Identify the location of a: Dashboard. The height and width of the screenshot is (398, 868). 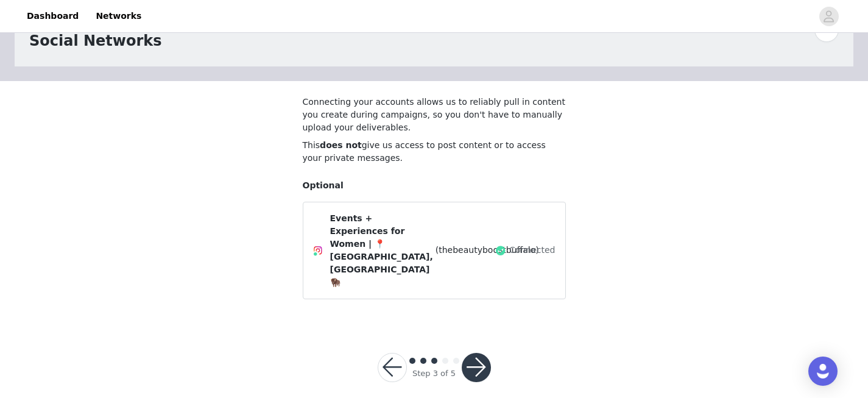
(52, 16).